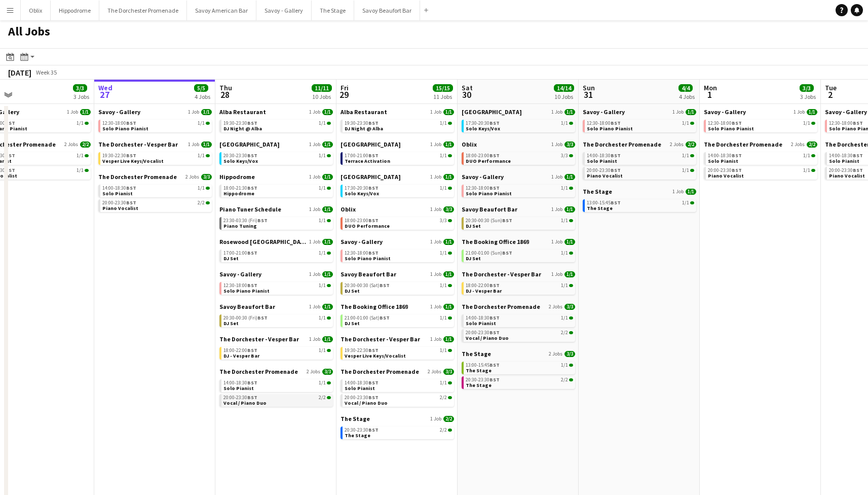  I want to click on span: 13:00-15:45, so click(604, 203).